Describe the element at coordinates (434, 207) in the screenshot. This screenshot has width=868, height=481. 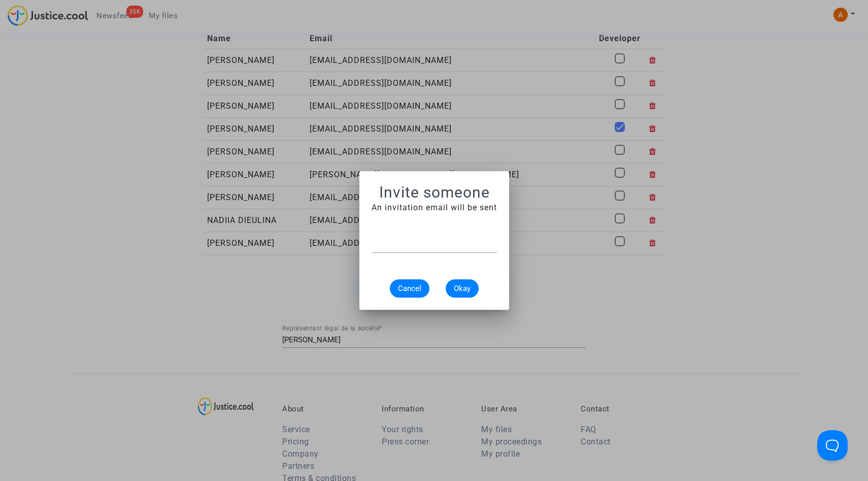
I see `span: An invitation email will be sent` at that location.